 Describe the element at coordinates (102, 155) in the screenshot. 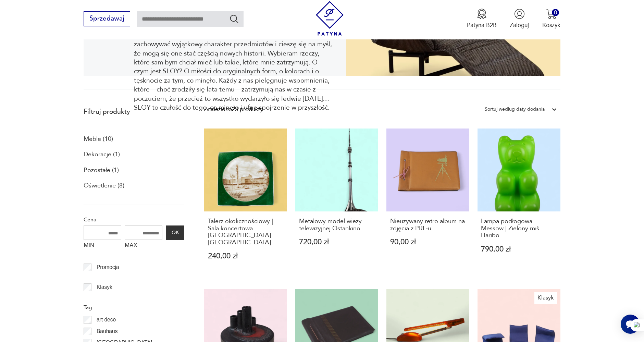

I see `a: Dekoracje (1)` at that location.